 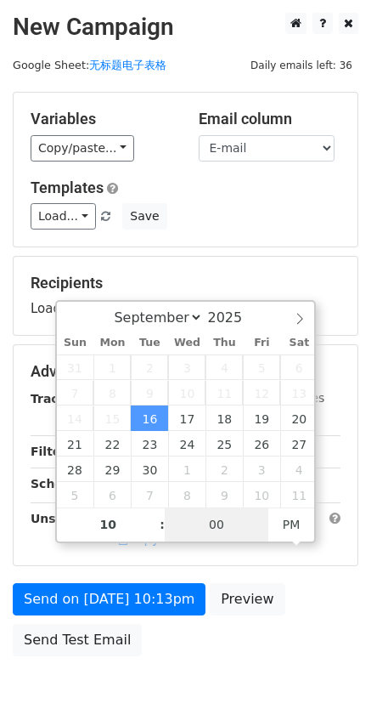 I want to click on span: September 10, 2025, so click(x=187, y=393).